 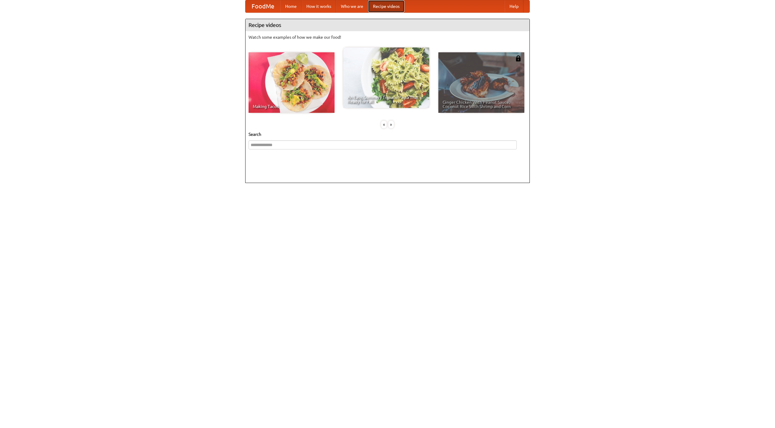 What do you see at coordinates (386, 6) in the screenshot?
I see `a: Recipe videos` at bounding box center [386, 6].